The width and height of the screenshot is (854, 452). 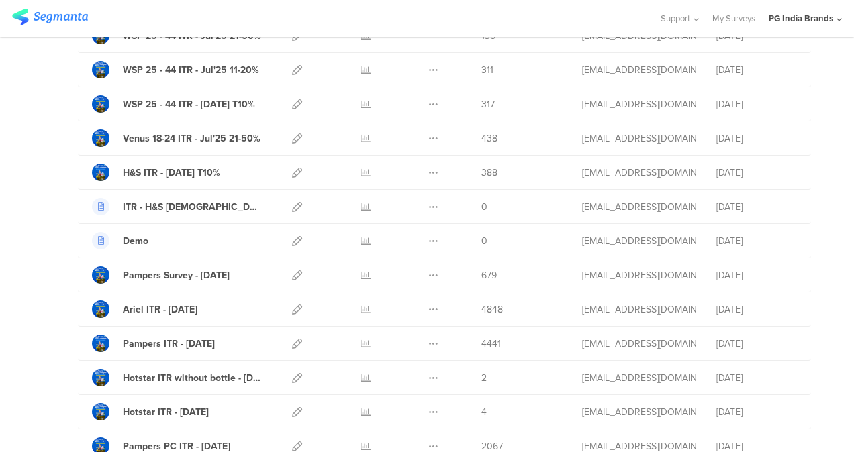 I want to click on span: 311, so click(x=487, y=70).